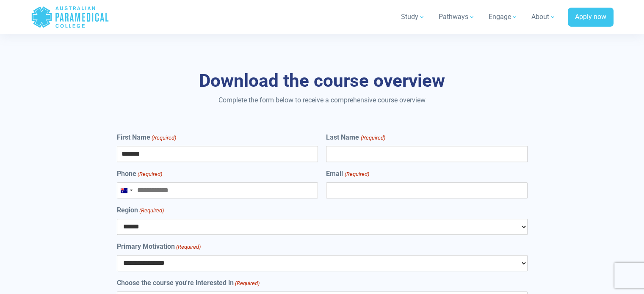 The height and width of the screenshot is (294, 644). I want to click on label: First Name, so click(146, 137).